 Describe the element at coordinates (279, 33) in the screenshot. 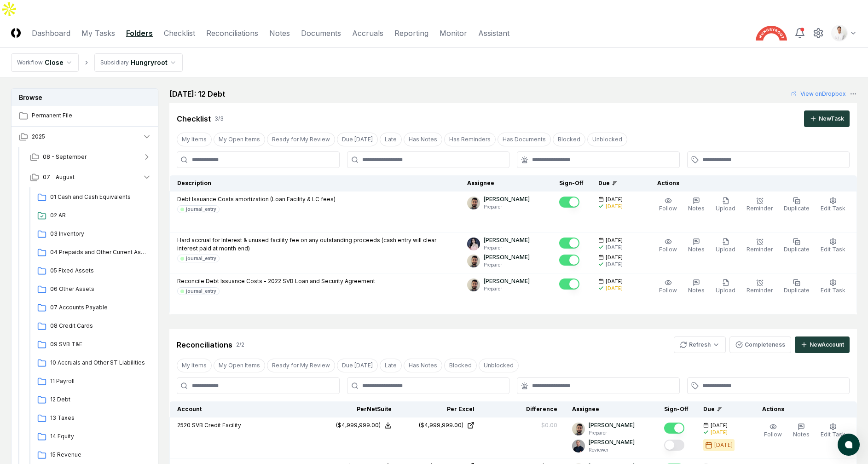

I see `a: Notes` at that location.